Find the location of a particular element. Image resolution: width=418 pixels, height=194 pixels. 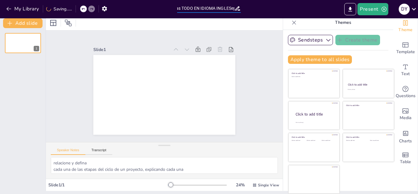

span: Template is located at coordinates (405, 52).